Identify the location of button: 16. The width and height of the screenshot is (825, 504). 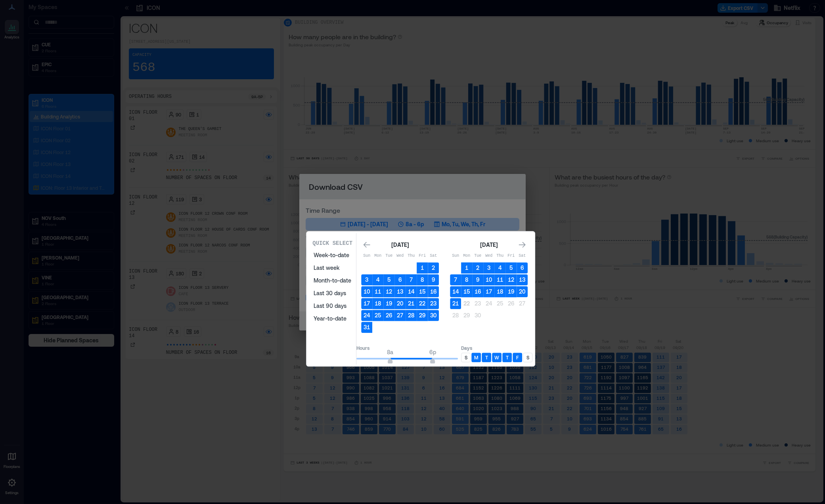
(478, 291).